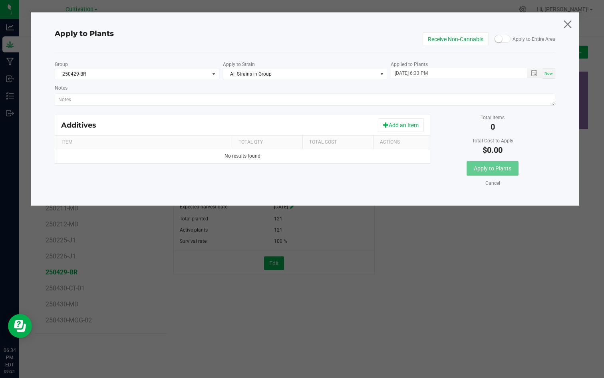 This screenshot has height=378, width=604. What do you see at coordinates (243, 156) in the screenshot?
I see `span: No results found` at bounding box center [243, 156].